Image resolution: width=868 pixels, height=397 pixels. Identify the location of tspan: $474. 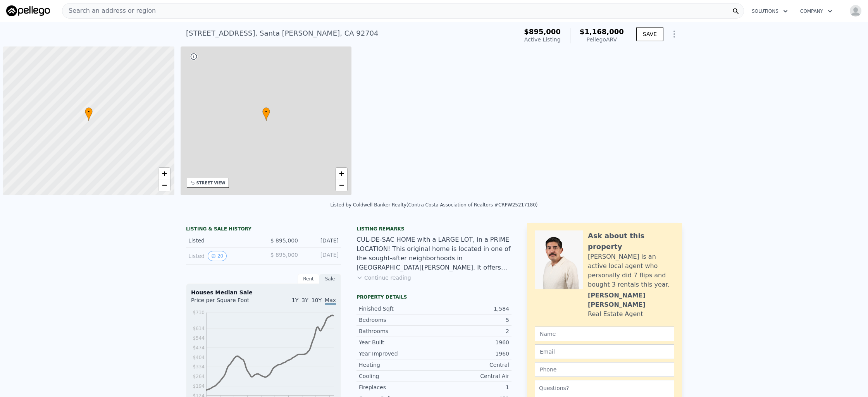
(198, 348).